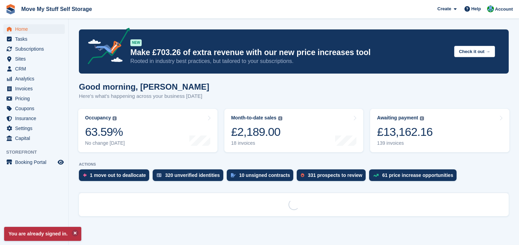 This screenshot has height=245, width=519. What do you see at coordinates (36, 119) in the screenshot?
I see `span: Insurance` at bounding box center [36, 119].